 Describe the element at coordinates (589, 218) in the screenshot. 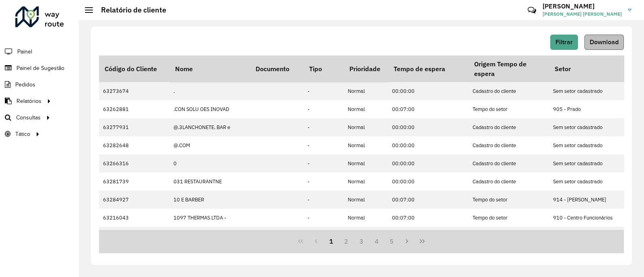

I see `td: 910 - Centro Funcionários` at that location.